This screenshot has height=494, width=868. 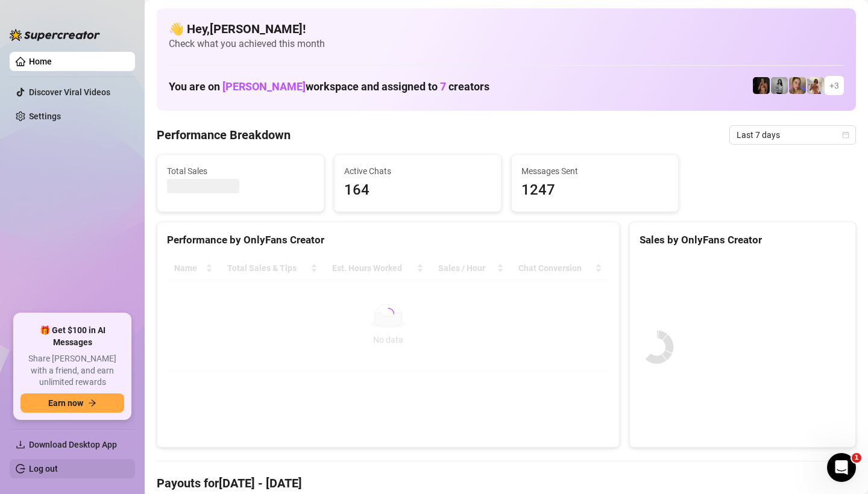 What do you see at coordinates (66, 403) in the screenshot?
I see `span: Earn now` at bounding box center [66, 403].